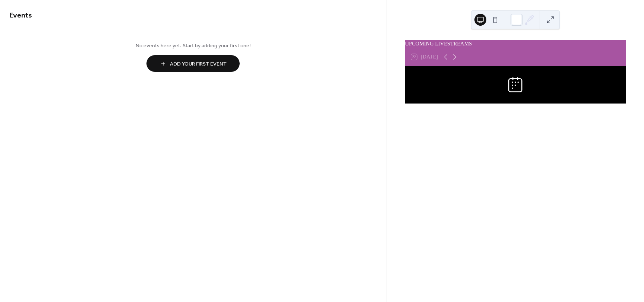 Image resolution: width=644 pixels, height=302 pixels. What do you see at coordinates (193, 63) in the screenshot?
I see `a: Add Your First Event` at bounding box center [193, 63].